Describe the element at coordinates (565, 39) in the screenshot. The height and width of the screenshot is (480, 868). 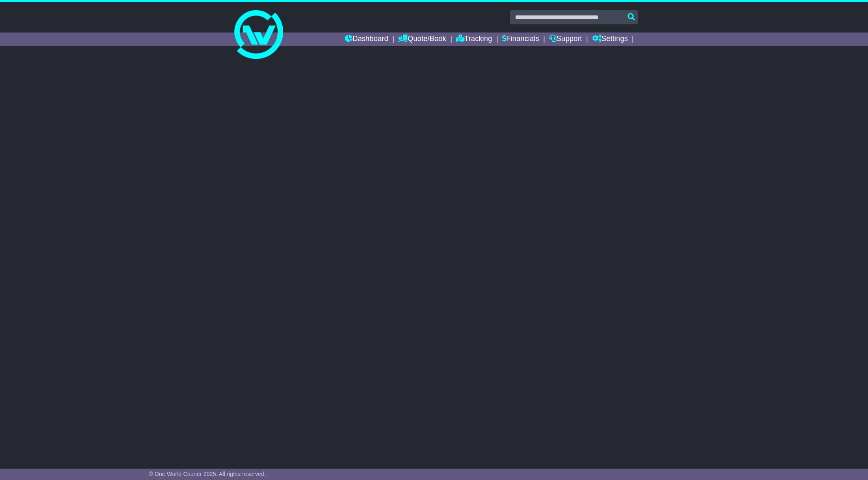
I see `a: Support` at that location.